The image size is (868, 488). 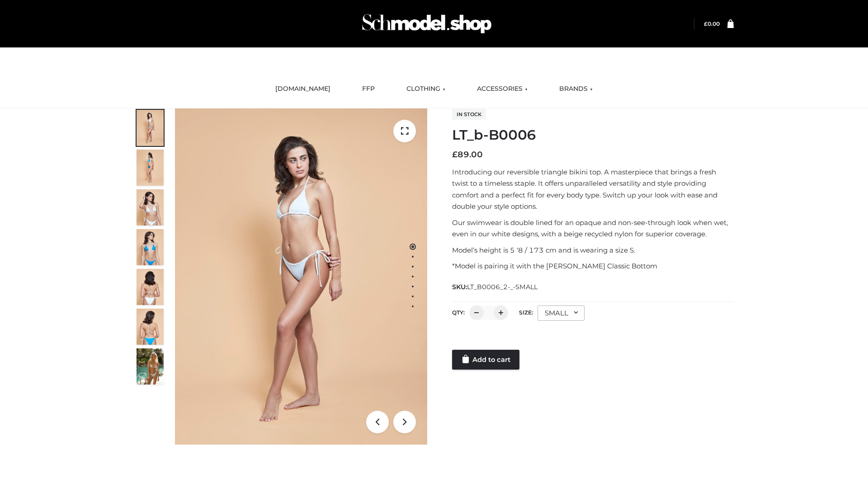 I want to click on a: £0.00, so click(x=711, y=24).